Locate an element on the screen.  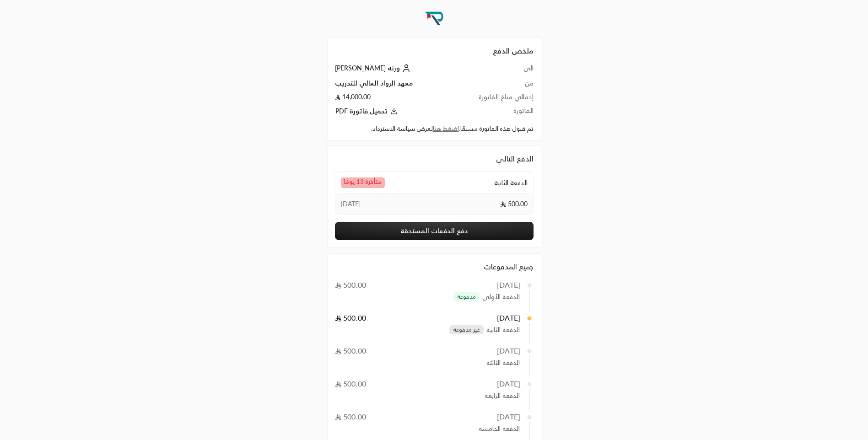
td: الفاتورة is located at coordinates (492, 111).